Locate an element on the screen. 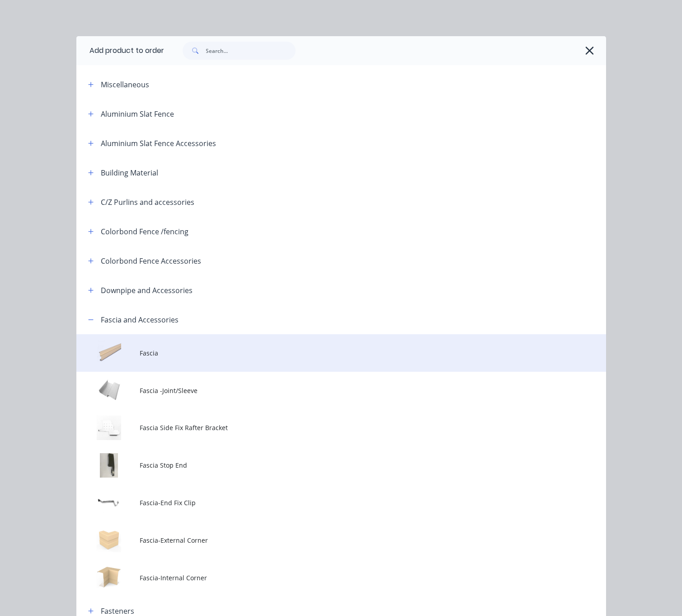 This screenshot has height=616, width=682. div: Building Material is located at coordinates (130, 173).